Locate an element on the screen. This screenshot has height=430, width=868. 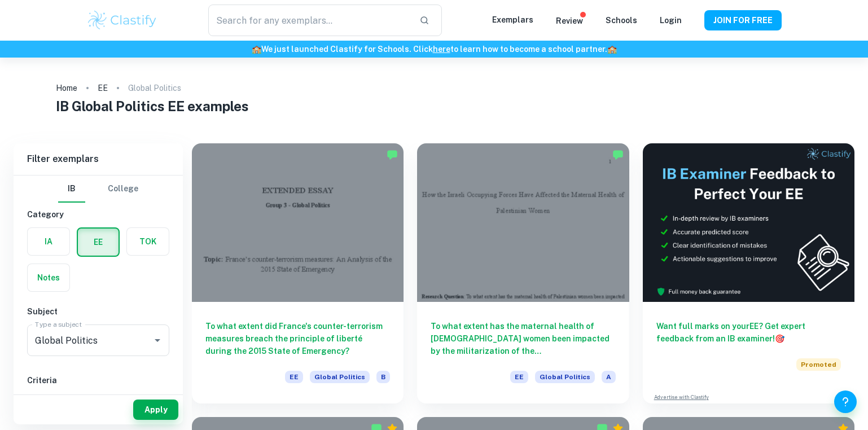
div: Filter type choice is located at coordinates (98, 189).